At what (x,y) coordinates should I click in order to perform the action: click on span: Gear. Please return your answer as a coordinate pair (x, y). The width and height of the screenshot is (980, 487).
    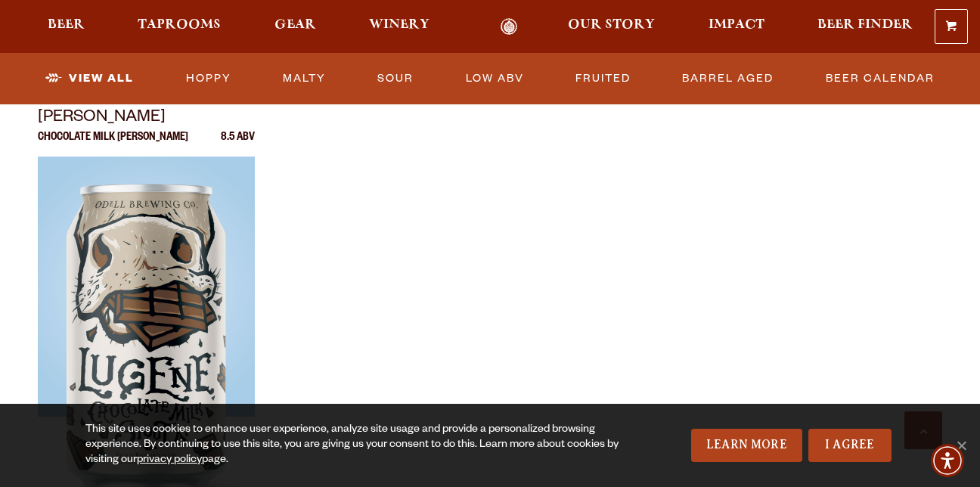
    Looking at the image, I should click on (295, 25).